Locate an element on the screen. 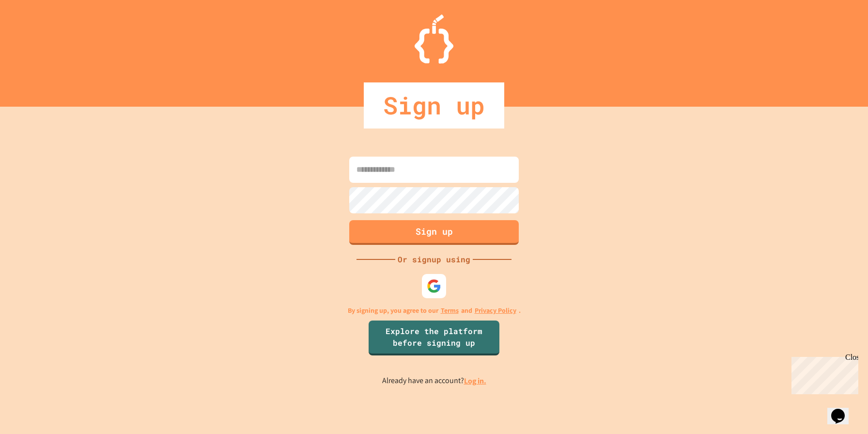 Image resolution: width=868 pixels, height=434 pixels. a: Privacy Policy is located at coordinates (495, 310).